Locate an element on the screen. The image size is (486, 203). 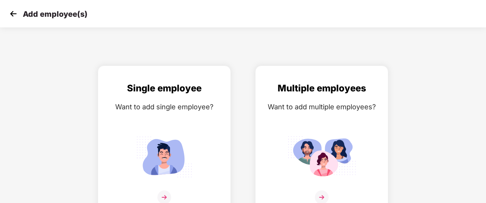
div: Multiple employees is located at coordinates (322, 88).